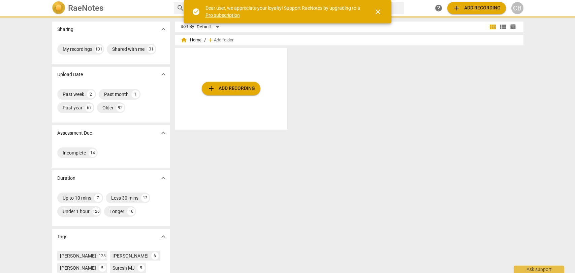 Image resolution: width=575 pixels, height=273 pixels. Describe the element at coordinates (131, 211) in the screenshot. I see `div: 16` at that location.